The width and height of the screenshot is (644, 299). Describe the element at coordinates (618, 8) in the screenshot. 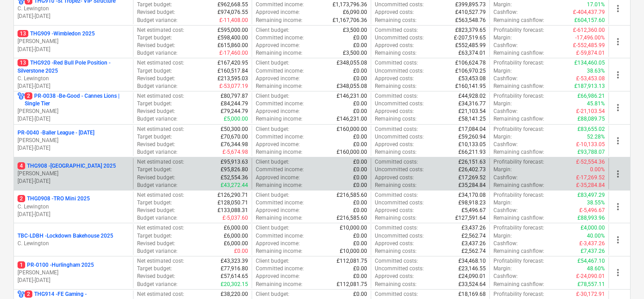

I see `span: more_vert` at that location.